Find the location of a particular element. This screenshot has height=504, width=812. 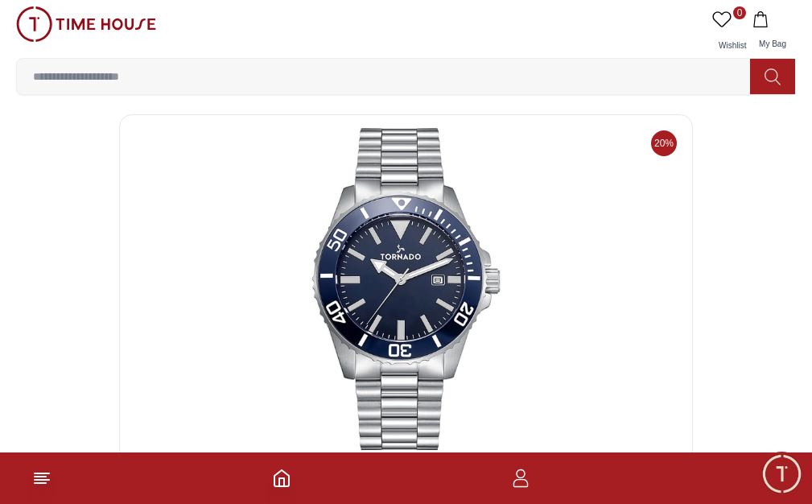

span: 20% is located at coordinates (664, 143).